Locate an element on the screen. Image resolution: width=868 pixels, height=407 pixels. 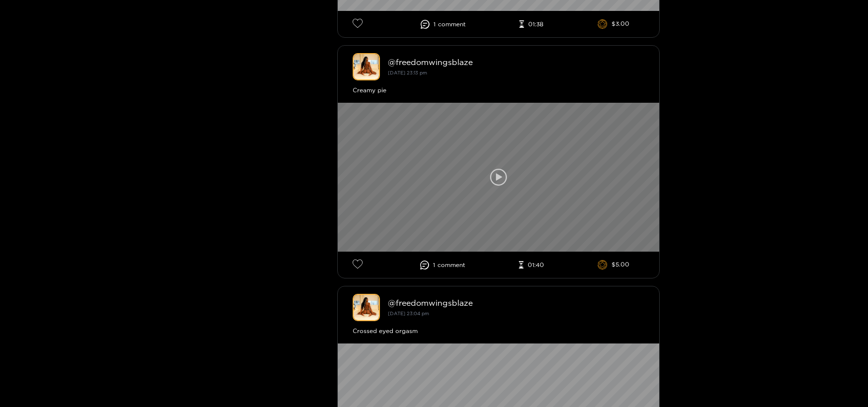
li: 01:38 is located at coordinates (531, 24).